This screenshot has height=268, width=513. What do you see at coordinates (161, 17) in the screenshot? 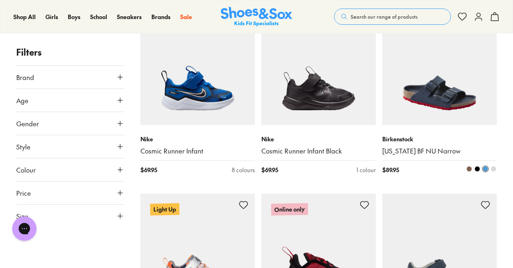
I see `span: Brands` at bounding box center [161, 17].